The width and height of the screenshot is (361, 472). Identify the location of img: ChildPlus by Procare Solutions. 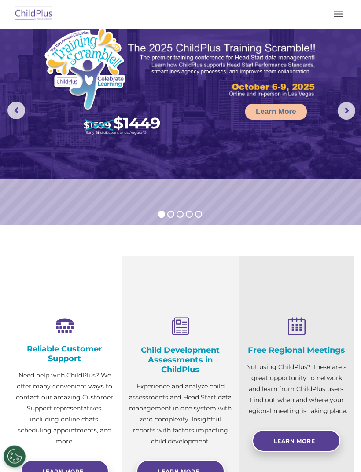
(34, 14).